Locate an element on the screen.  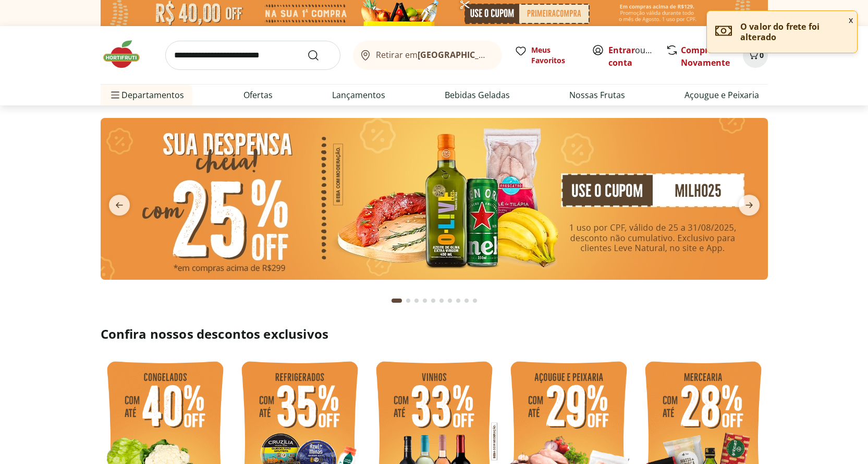
span: Meus Favoritos is located at coordinates (555, 55).